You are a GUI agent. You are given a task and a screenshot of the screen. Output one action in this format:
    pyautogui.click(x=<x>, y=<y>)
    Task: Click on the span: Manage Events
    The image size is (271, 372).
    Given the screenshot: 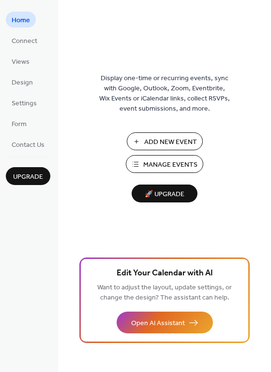 What is the action you would take?
    pyautogui.click(x=170, y=165)
    